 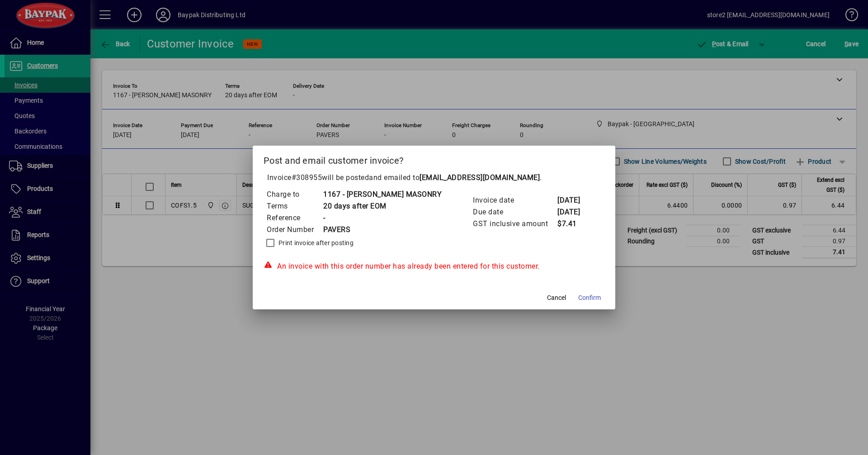 I want to click on span: Cancel, so click(x=556, y=298).